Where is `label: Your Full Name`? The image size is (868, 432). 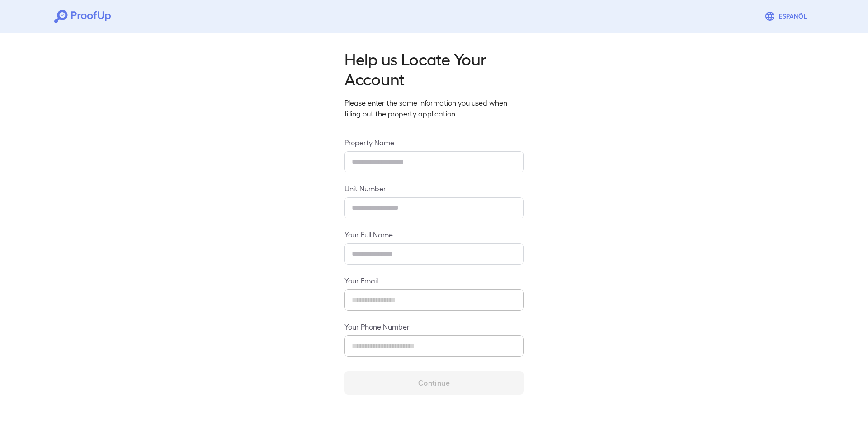 label: Your Full Name is located at coordinates (434, 235).